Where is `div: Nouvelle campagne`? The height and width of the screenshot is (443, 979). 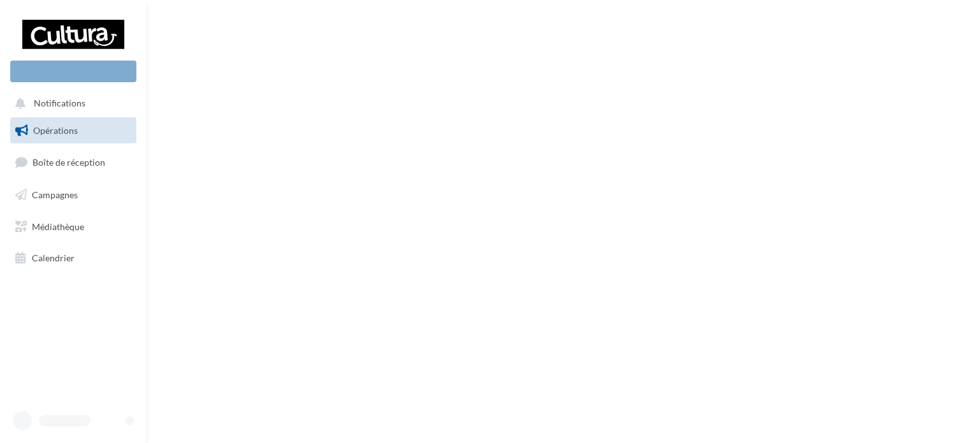
div: Nouvelle campagne is located at coordinates (73, 71).